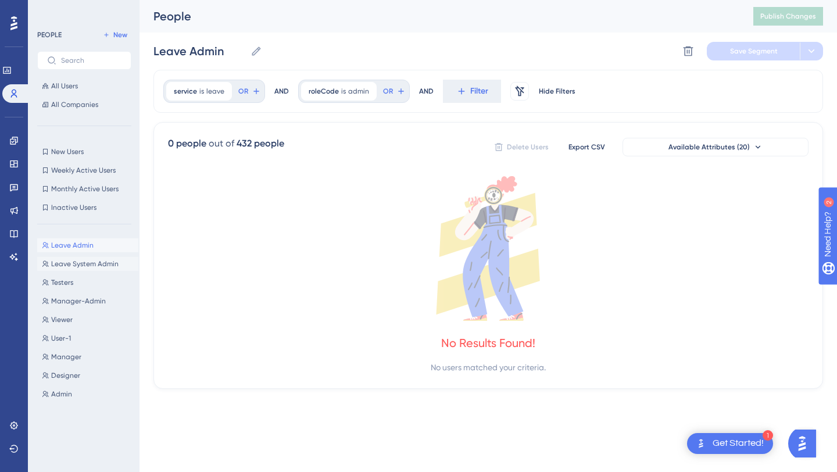 This screenshot has width=837, height=472. Describe the element at coordinates (85, 189) in the screenshot. I see `span: Monthly Active Users` at that location.